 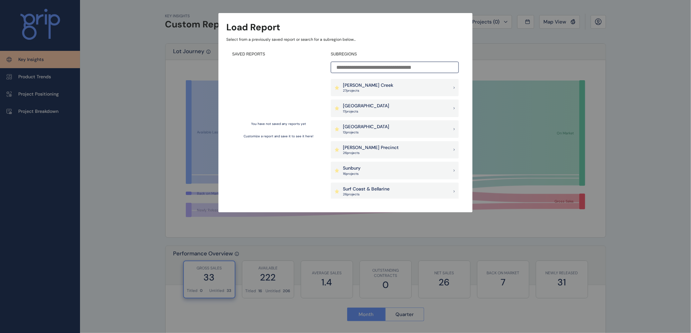 What do you see at coordinates (253, 27) in the screenshot?
I see `h3: Load Report` at bounding box center [253, 27].